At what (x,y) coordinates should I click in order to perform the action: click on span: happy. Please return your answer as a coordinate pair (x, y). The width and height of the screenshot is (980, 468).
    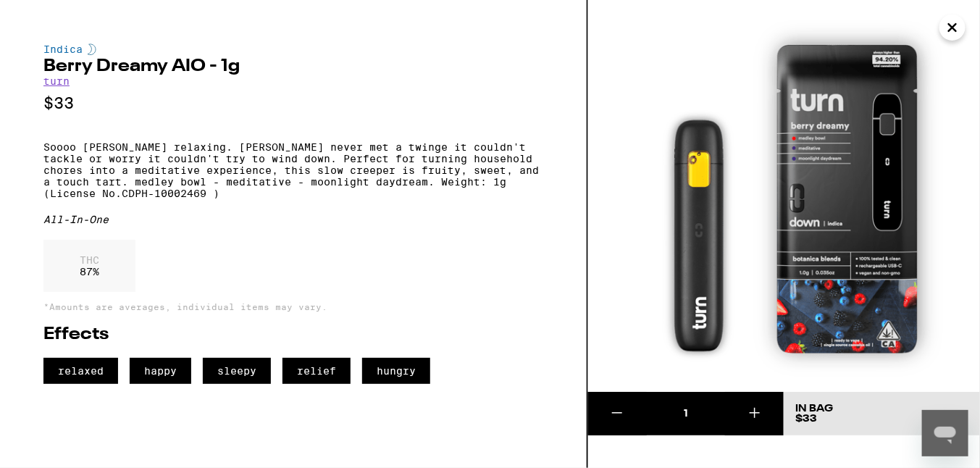
    Looking at the image, I should click on (160, 371).